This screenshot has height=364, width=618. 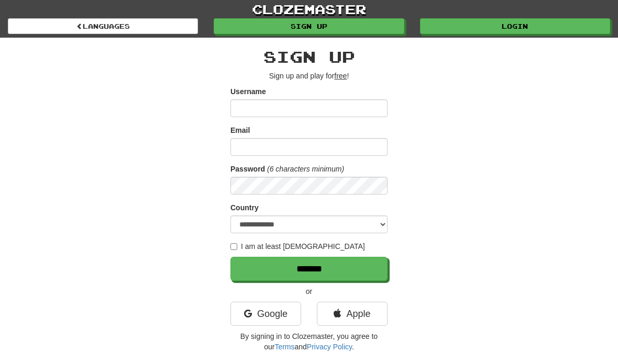 What do you see at coordinates (239, 130) in the screenshot?
I see `label: Email` at bounding box center [239, 130].